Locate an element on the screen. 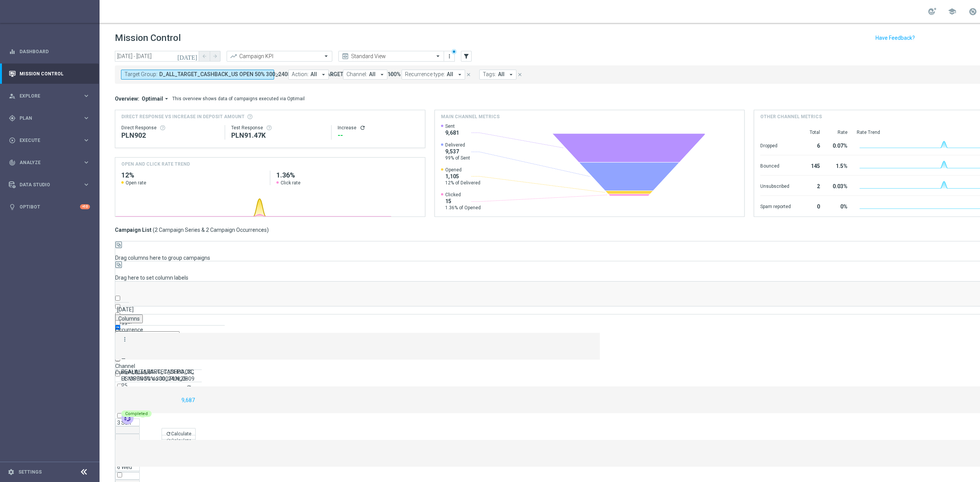 The width and height of the screenshot is (980, 482). div: Explore is located at coordinates (46, 96).